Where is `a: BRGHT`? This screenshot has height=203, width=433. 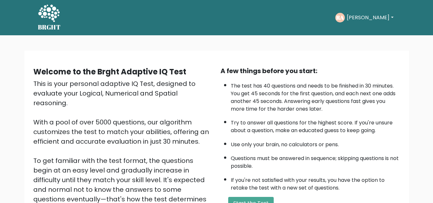
a: BRGHT is located at coordinates (49, 18).